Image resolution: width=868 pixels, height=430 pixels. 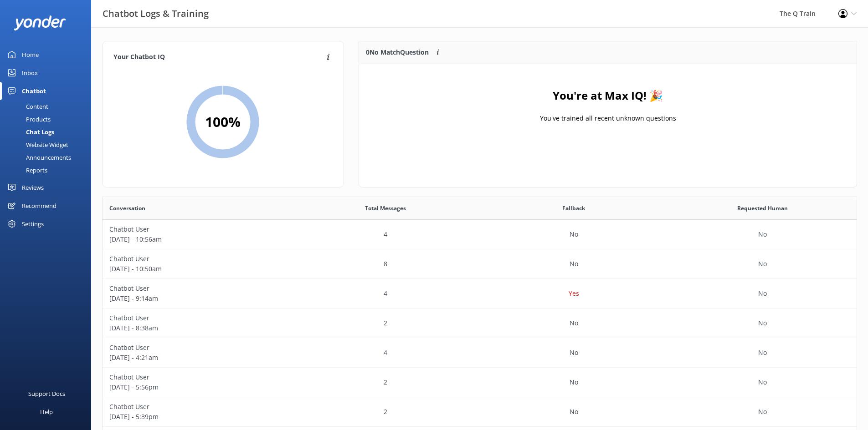 I want to click on span: Fallback, so click(x=574, y=208).